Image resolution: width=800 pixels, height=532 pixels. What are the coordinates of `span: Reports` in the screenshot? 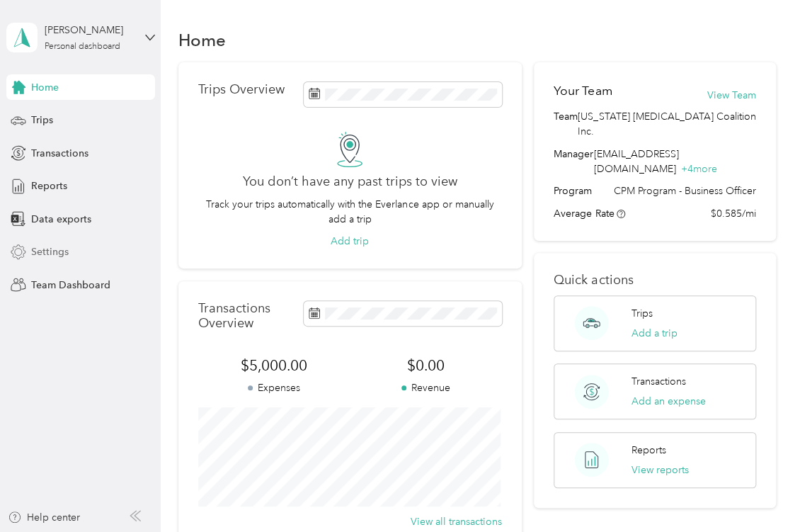 It's located at (49, 185).